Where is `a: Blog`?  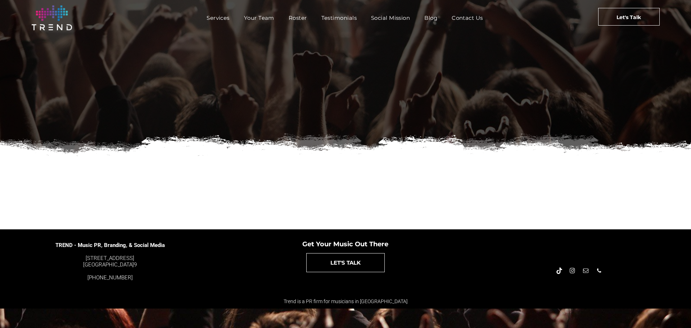
a: Blog is located at coordinates (431, 18).